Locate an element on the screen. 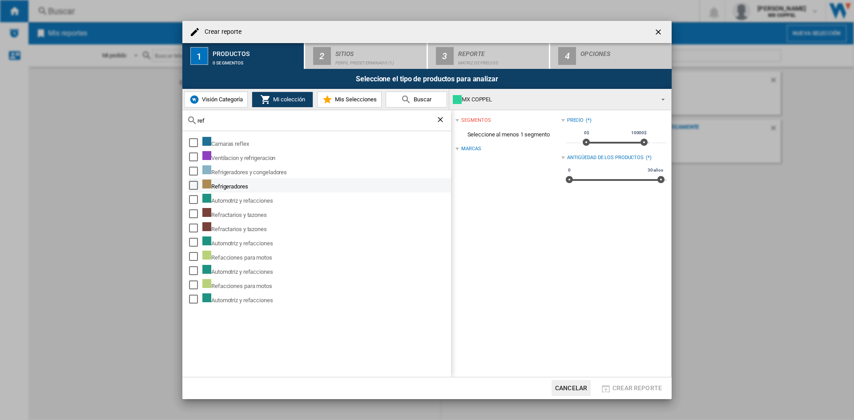  button: 1 Productos 0 segmentos is located at coordinates (243, 56).